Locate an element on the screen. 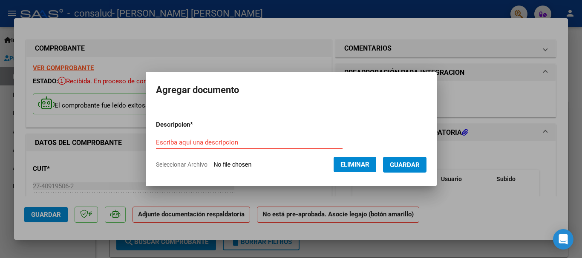 Image resolution: width=582 pixels, height=258 pixels. button: Eliminar is located at coordinates (355, 165).